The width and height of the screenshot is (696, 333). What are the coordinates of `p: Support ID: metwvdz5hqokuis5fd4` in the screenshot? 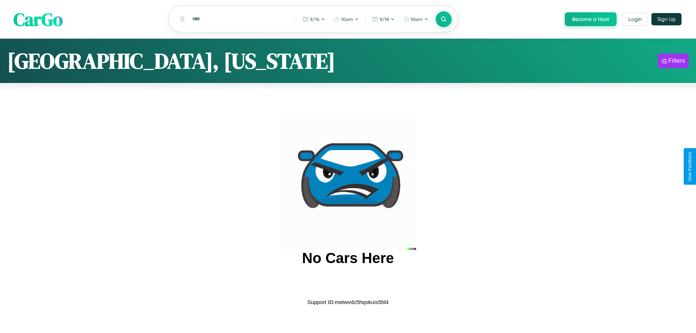 It's located at (348, 302).